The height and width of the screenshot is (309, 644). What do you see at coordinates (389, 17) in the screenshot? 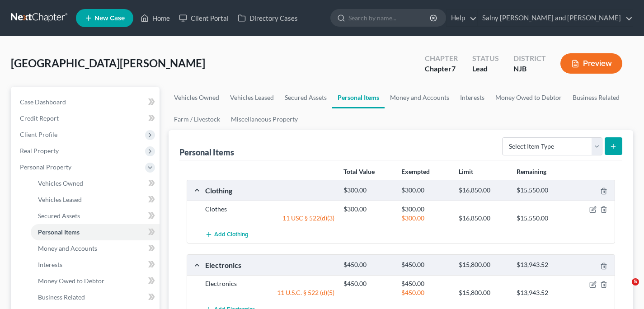
I see `input: Search by name...` at bounding box center [389, 17].